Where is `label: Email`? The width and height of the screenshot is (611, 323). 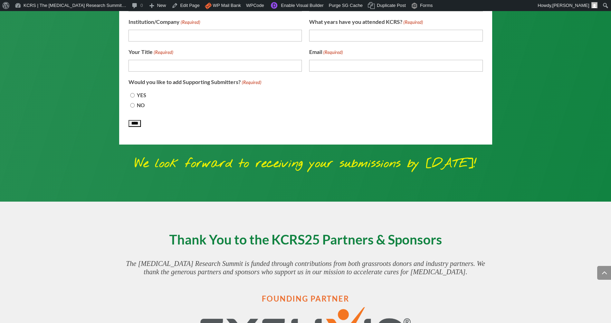
label: Email is located at coordinates (326, 52).